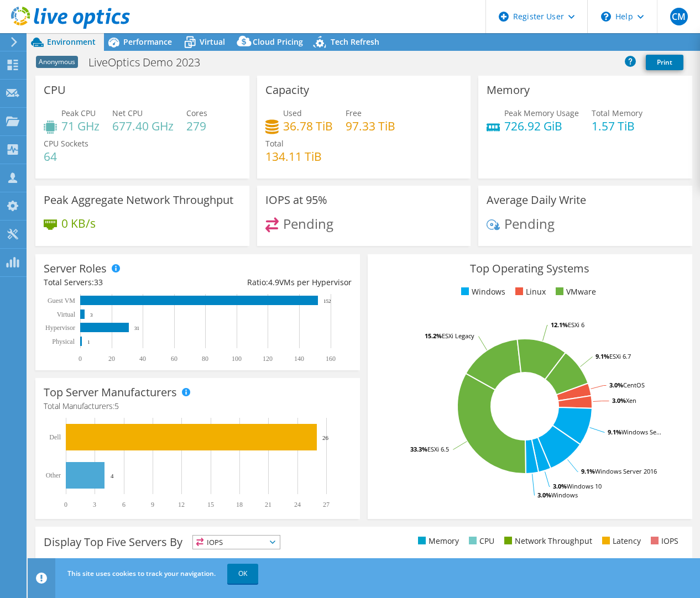  I want to click on span: Anonymous, so click(57, 62).